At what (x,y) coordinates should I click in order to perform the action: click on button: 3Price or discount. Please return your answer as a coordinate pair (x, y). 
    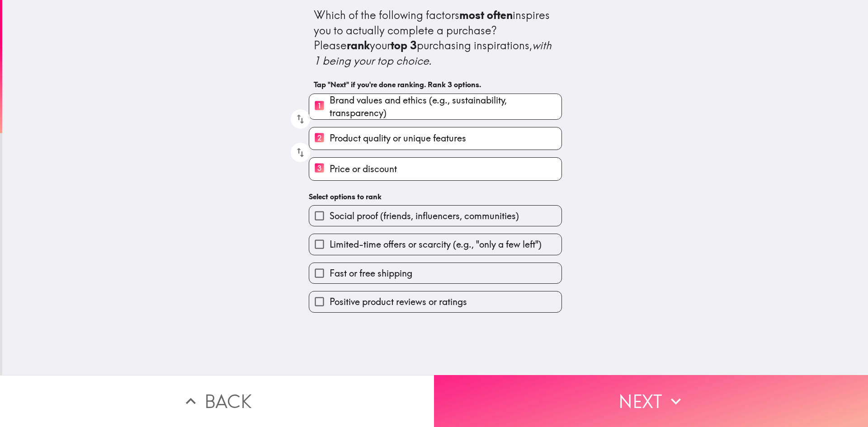
    Looking at the image, I should click on (436, 168).